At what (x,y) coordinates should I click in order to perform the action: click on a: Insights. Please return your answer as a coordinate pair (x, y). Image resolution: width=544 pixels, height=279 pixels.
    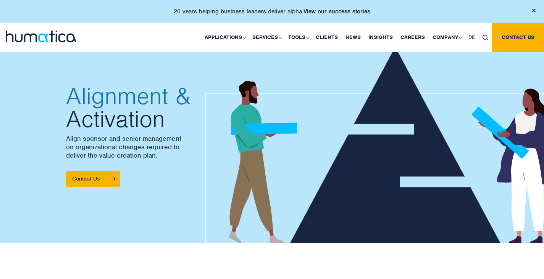
    Looking at the image, I should click on (380, 37).